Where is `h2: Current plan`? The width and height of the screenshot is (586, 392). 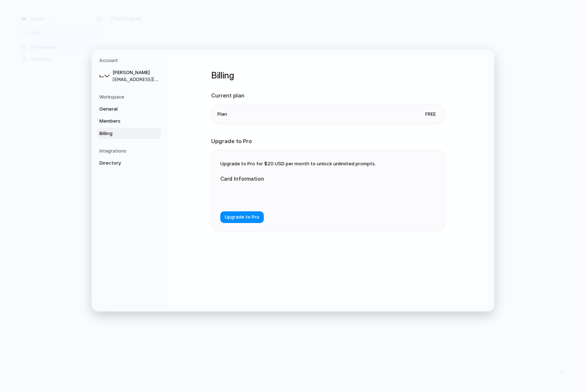 h2: Current plan is located at coordinates (328, 96).